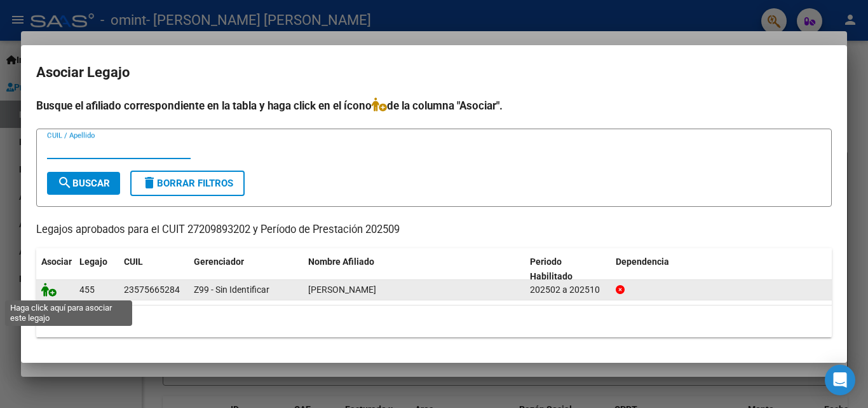 The width and height of the screenshot is (868, 408). What do you see at coordinates (219, 261) in the screenshot?
I see `span: Gerenciador` at bounding box center [219, 261].